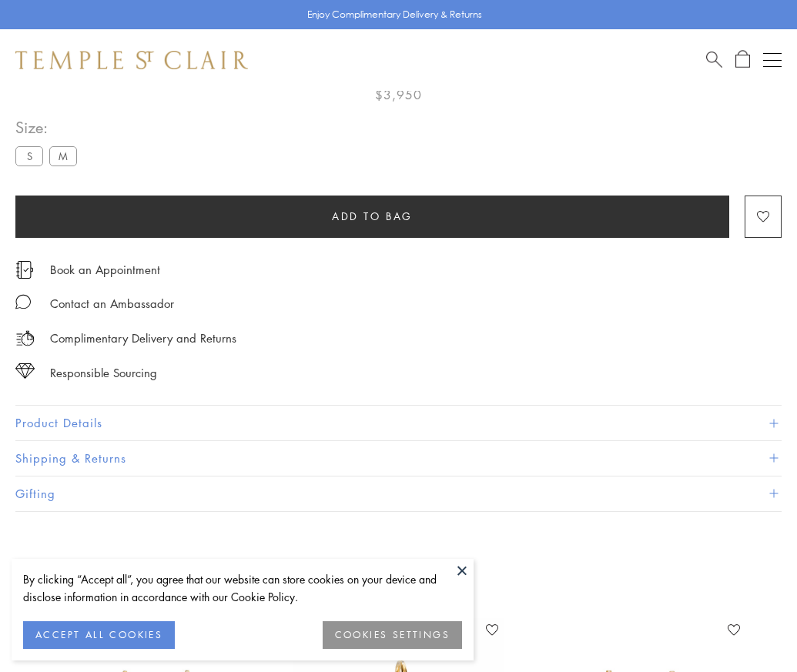  What do you see at coordinates (63, 155) in the screenshot?
I see `label: M` at bounding box center [63, 155].